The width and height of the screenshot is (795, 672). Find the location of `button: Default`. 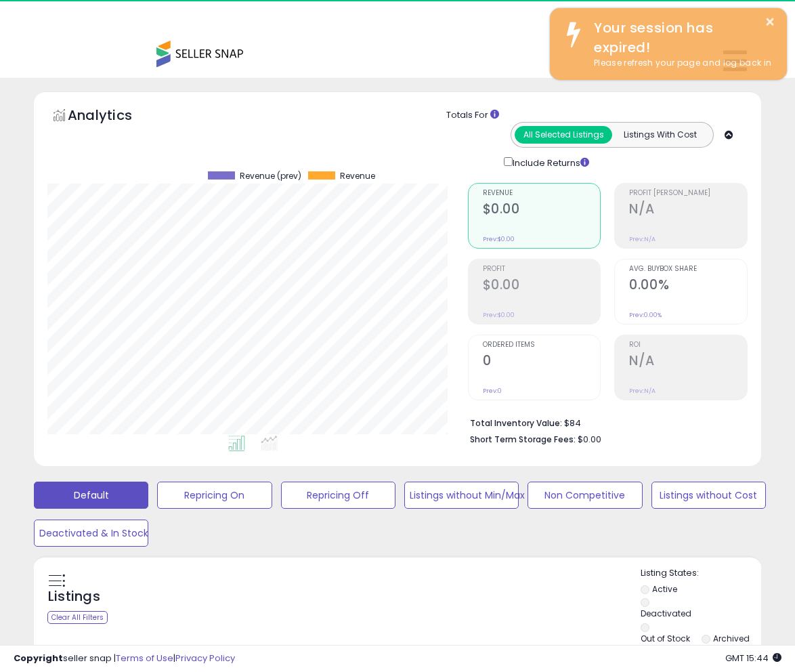

button: Default is located at coordinates (91, 496).